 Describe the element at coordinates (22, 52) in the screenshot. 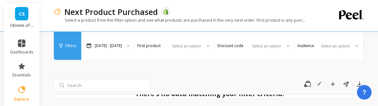

I see `span: dashboards` at that location.